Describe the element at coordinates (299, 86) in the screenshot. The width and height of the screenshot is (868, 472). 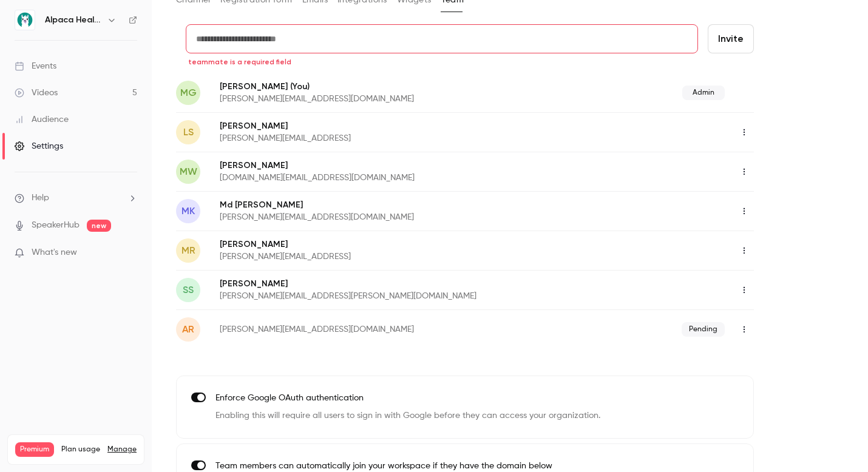
I see `span: (You)` at that location.